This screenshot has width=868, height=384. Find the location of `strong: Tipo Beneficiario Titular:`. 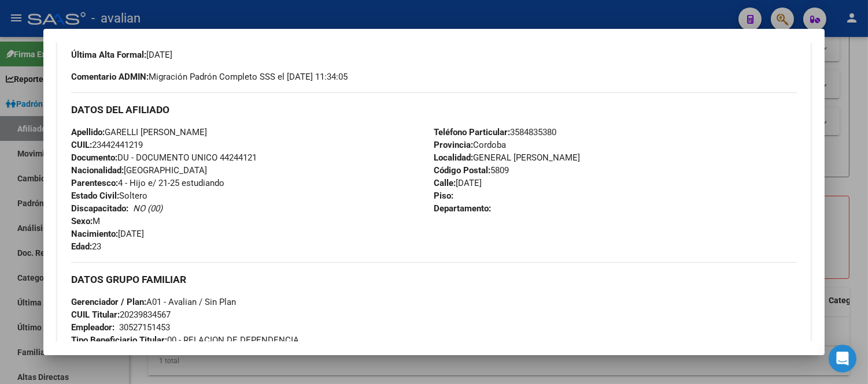

strong: Tipo Beneficiario Titular: is located at coordinates (119, 340).